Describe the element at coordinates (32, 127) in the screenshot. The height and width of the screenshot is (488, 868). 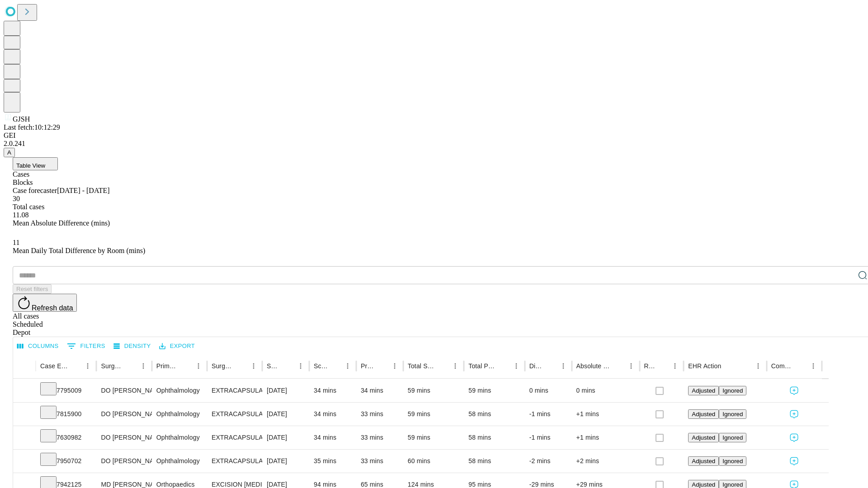
I see `span: Last fetch: 10:12:29` at that location.